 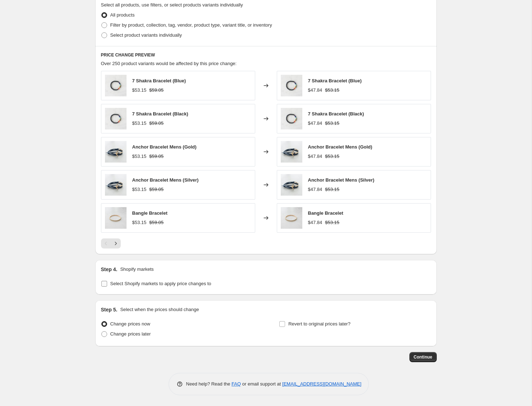 What do you see at coordinates (109, 310) in the screenshot?
I see `h2: Step 5.` at bounding box center [109, 310].